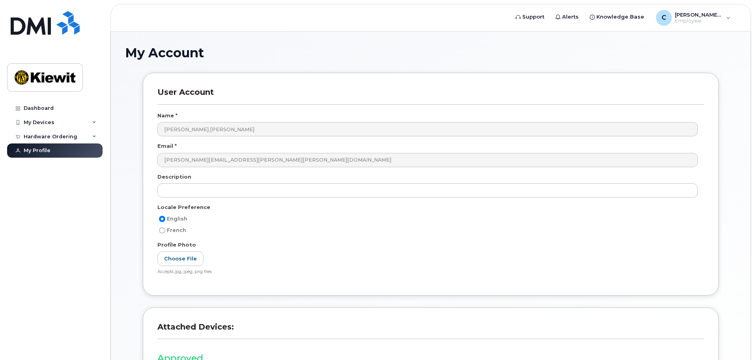 The width and height of the screenshot is (755, 360). What do you see at coordinates (162, 230) in the screenshot?
I see `input: French` at bounding box center [162, 230].